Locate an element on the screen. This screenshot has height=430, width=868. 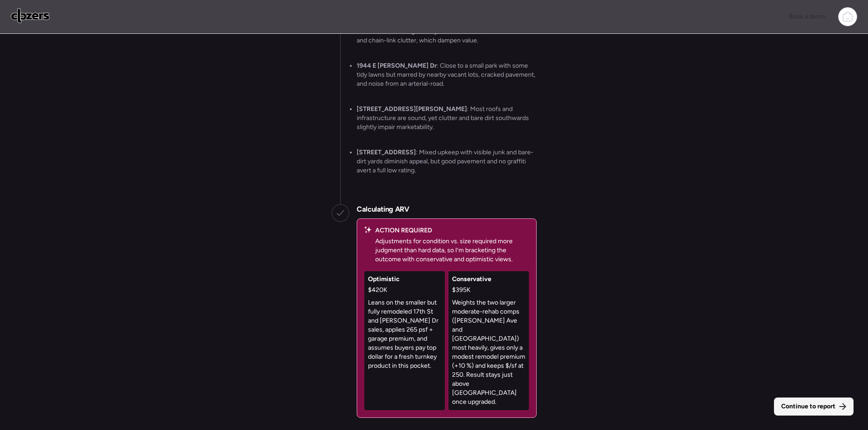
span: Book a demo is located at coordinates (807, 16).